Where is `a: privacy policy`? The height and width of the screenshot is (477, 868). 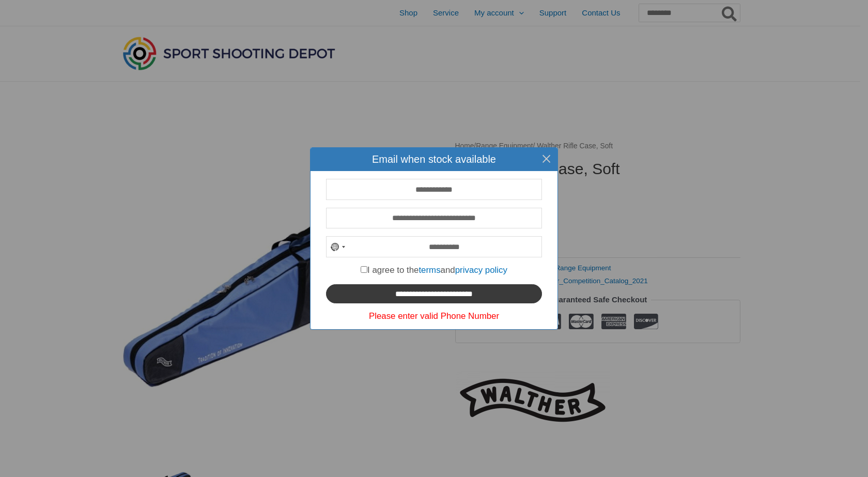 a: privacy policy is located at coordinates (481, 270).